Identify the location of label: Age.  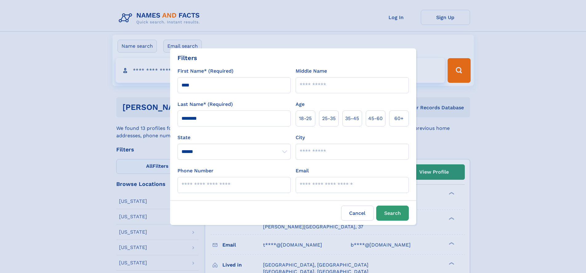
(300, 104).